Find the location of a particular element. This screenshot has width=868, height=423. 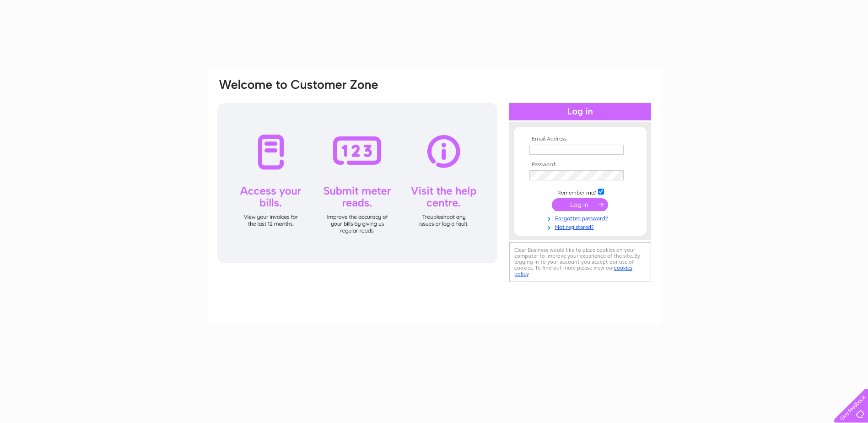

th: Email Address: is located at coordinates (580, 139).